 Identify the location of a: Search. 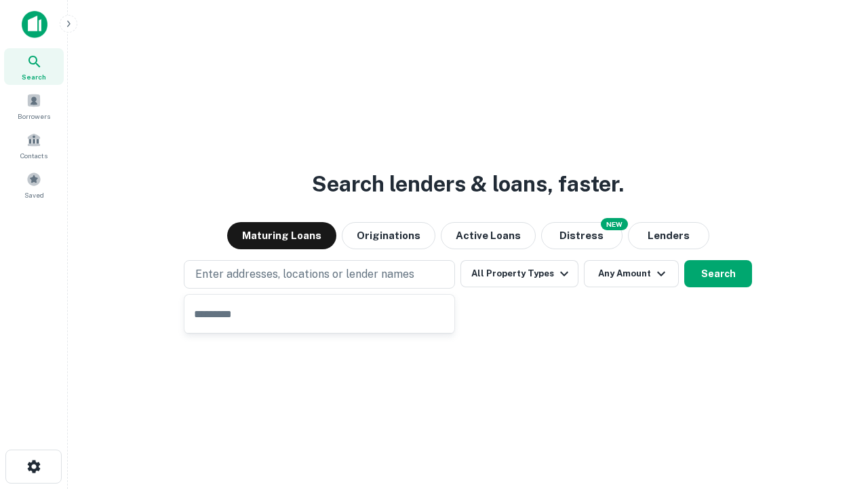
(34, 67).